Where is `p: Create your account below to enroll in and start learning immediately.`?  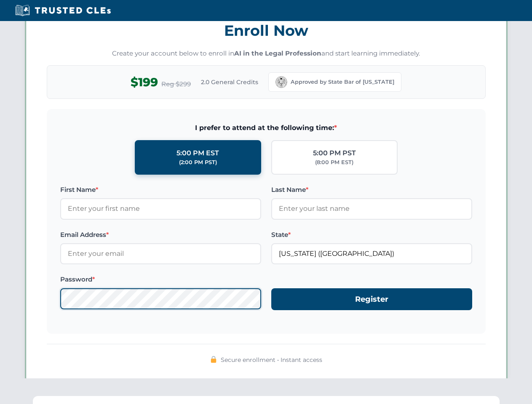 p: Create your account below to enroll in and start learning immediately. is located at coordinates (266, 53).